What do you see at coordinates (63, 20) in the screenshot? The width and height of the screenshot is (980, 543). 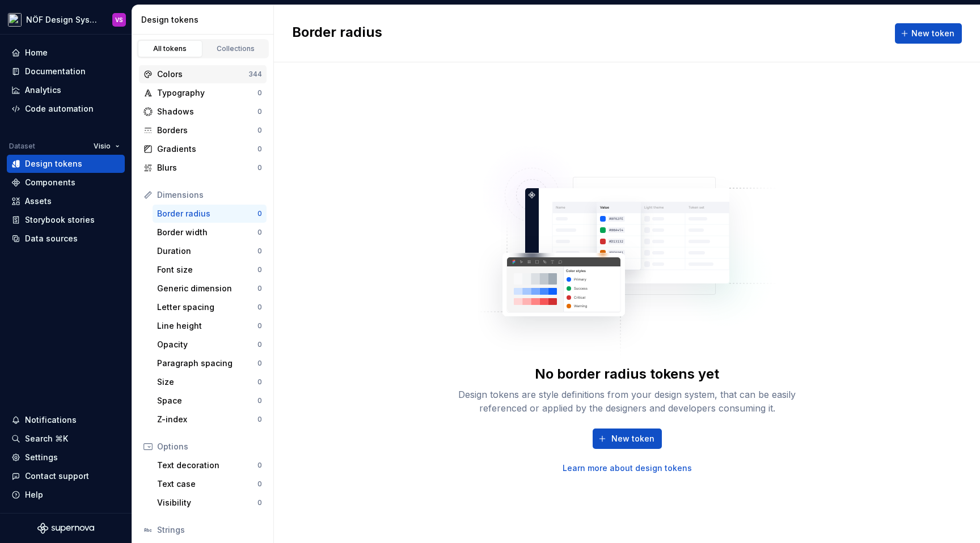 I see `div: NÖF Design System` at bounding box center [63, 20].